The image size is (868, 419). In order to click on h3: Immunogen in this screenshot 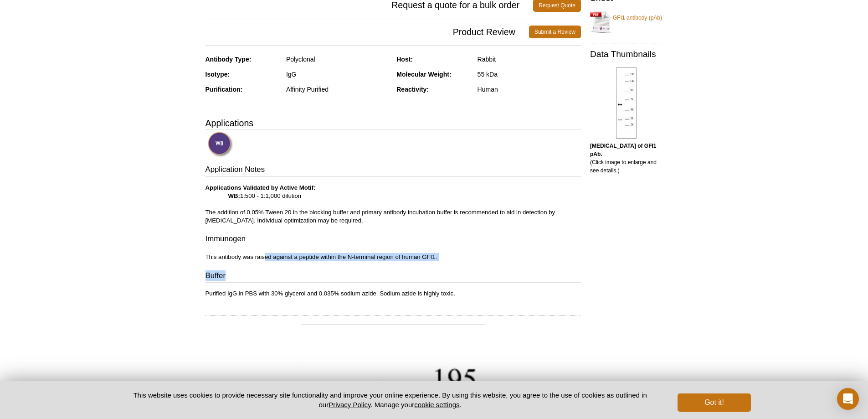, I will do `click(393, 240)`.